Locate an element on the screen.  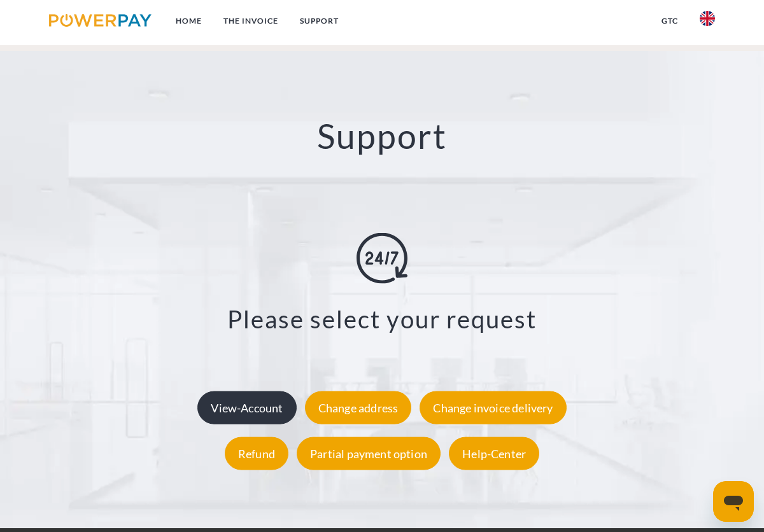
a: Refund is located at coordinates (257, 453).